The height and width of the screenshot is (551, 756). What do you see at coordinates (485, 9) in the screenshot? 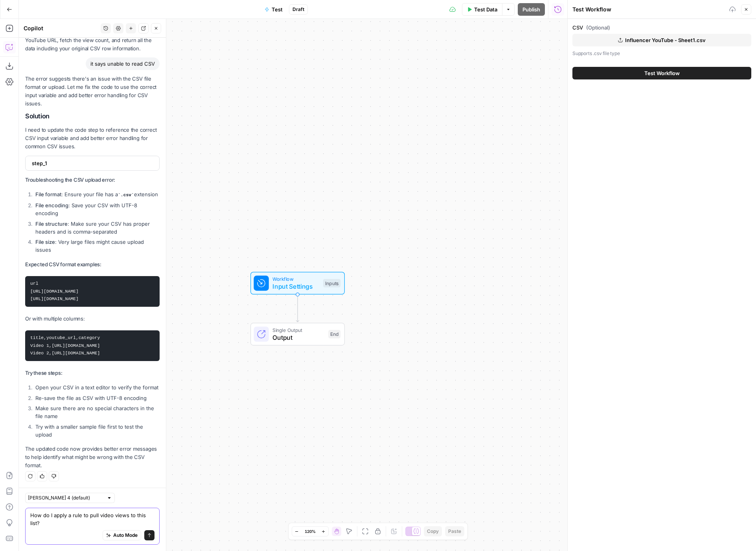
I see `span: Test Data` at bounding box center [485, 9].